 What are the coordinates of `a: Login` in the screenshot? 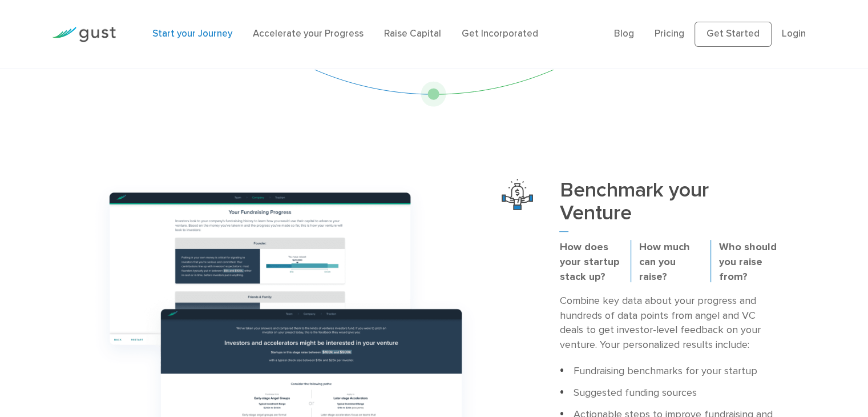 It's located at (794, 34).